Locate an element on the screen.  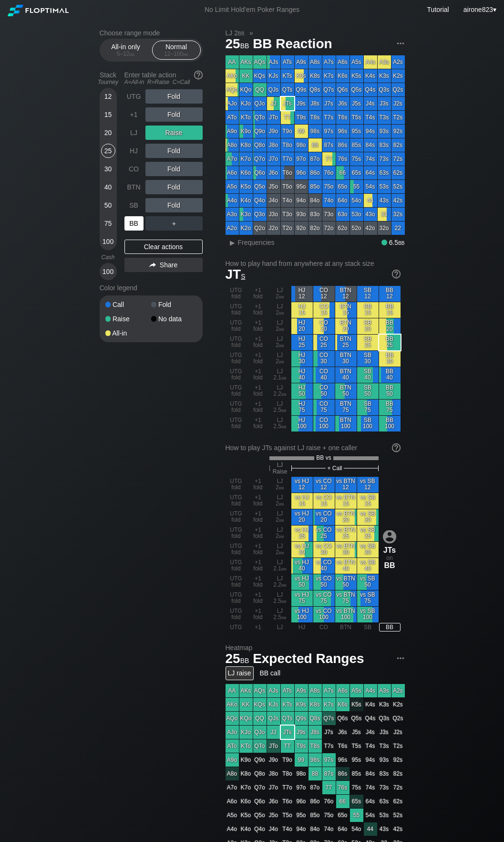
div: QTo is located at coordinates (260, 117).